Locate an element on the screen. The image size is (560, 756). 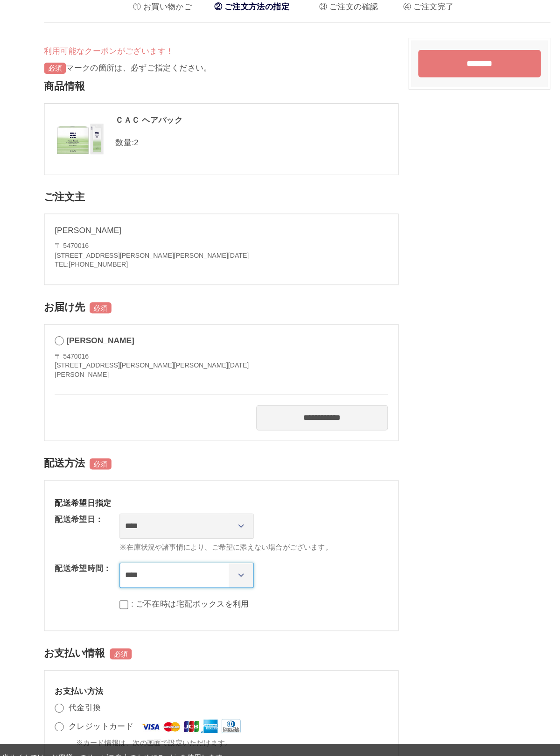
h2: 配送方法 is located at coordinates (210, 452).